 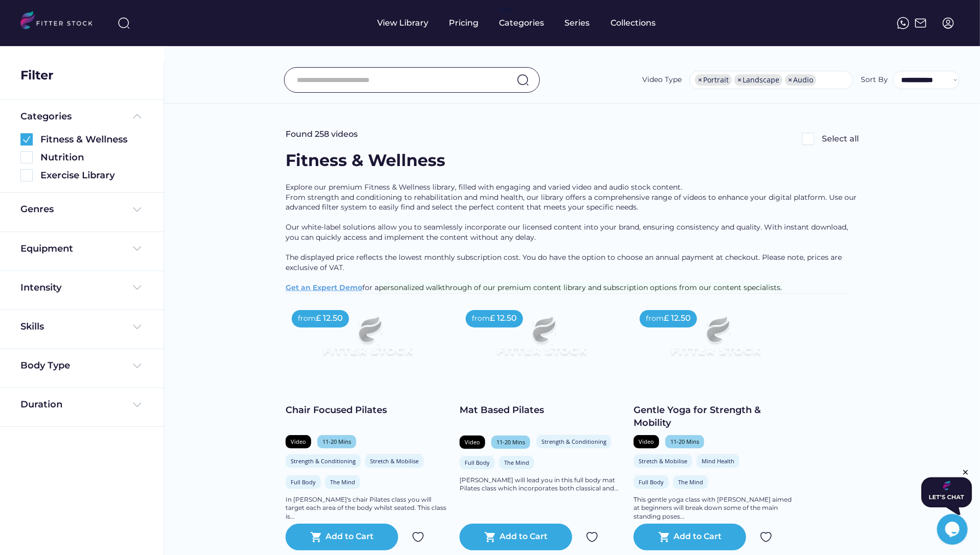 What do you see at coordinates (718, 461) in the screenshot?
I see `div: Mind Health` at bounding box center [718, 461].